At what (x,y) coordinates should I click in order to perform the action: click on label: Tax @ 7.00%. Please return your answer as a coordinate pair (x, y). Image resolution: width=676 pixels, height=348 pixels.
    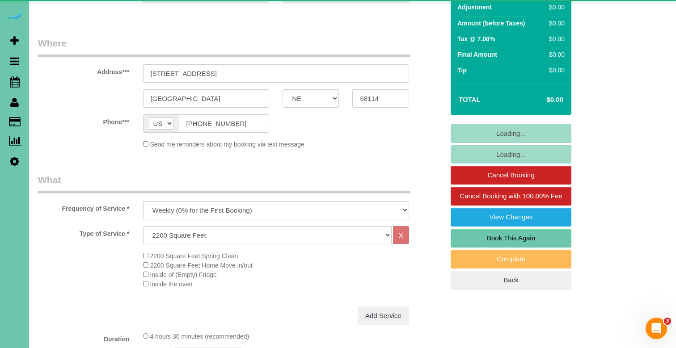
    Looking at the image, I should click on (476, 39).